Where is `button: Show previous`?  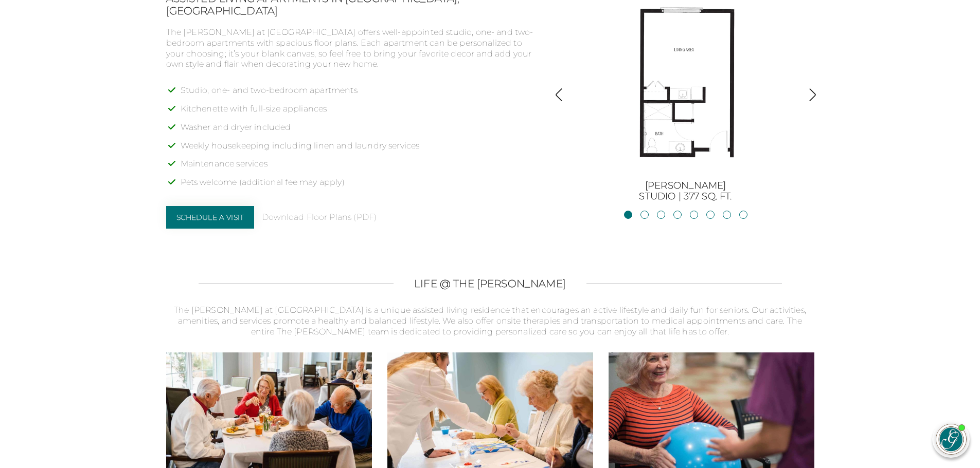 button: Show previous is located at coordinates (559, 95).